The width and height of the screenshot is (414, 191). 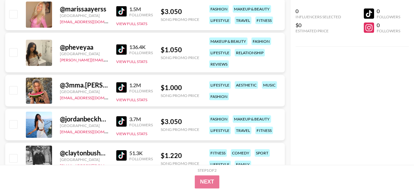 I want to click on div: @ pheveyaa, so click(x=84, y=47).